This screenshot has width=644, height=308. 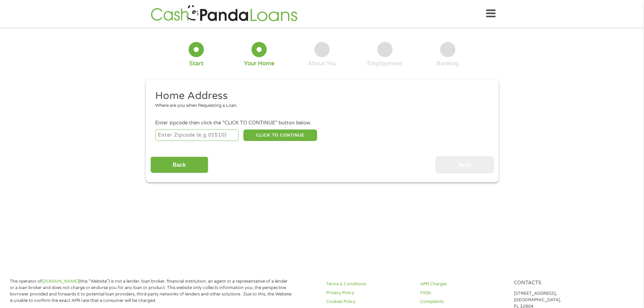 What do you see at coordinates (370, 284) in the screenshot?
I see `a: Terms & Conditions` at bounding box center [370, 284].